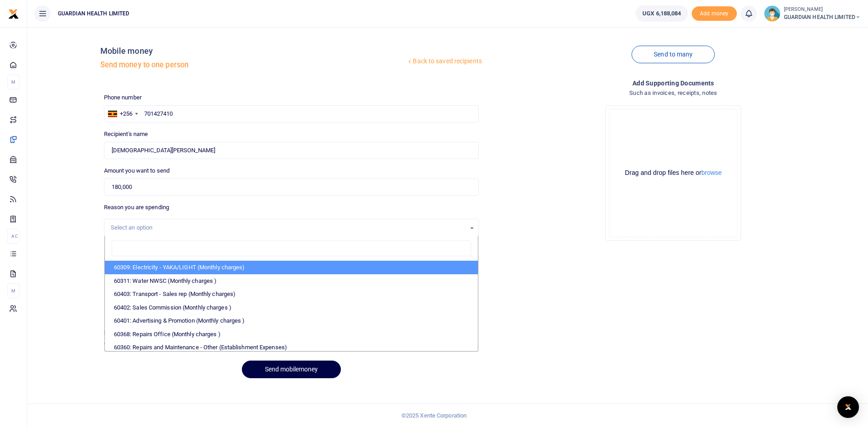  Describe the element at coordinates (148, 346) in the screenshot. I see `h6: Total Amount` at that location.